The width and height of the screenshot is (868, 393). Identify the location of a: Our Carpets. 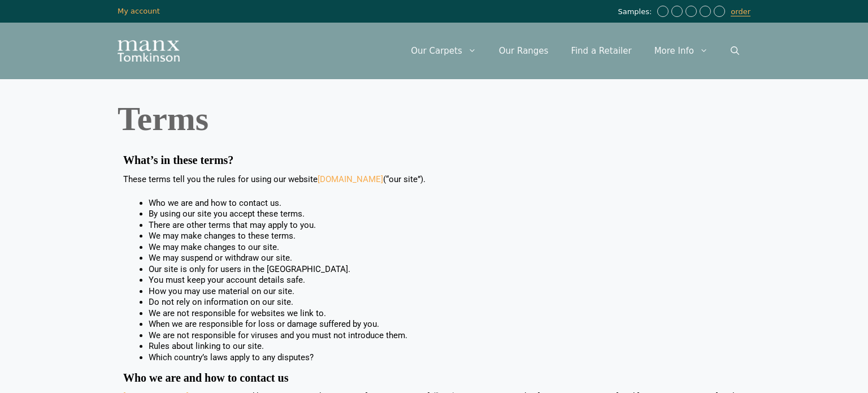
(444, 51).